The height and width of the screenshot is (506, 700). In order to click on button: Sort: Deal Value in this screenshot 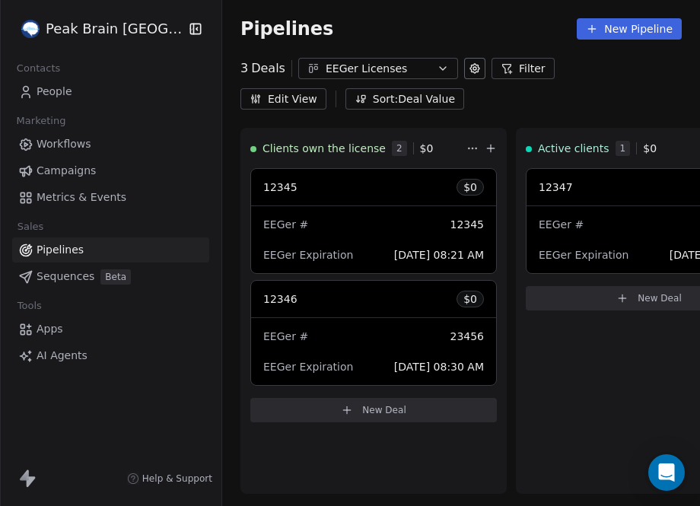, I will do `click(405, 99)`.